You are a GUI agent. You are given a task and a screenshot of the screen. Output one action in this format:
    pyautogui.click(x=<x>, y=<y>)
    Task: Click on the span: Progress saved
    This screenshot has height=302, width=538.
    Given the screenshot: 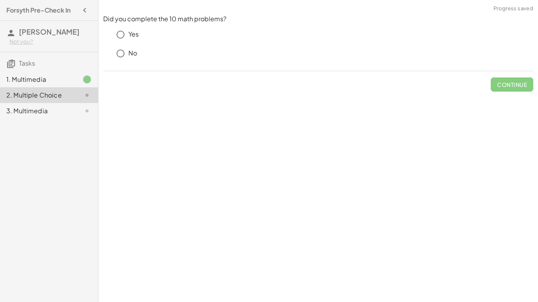 What is the action you would take?
    pyautogui.click(x=513, y=9)
    